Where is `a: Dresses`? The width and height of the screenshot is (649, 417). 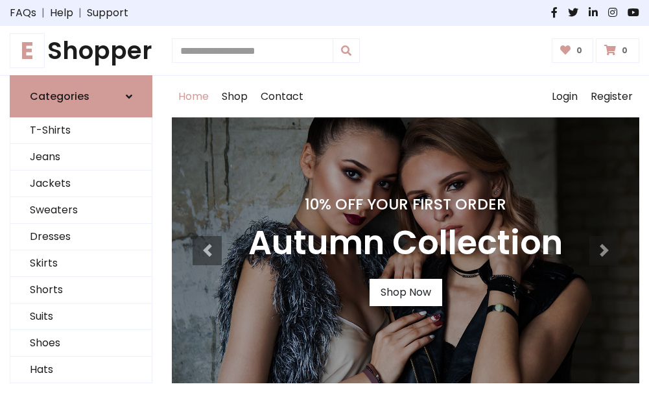
a: Dresses is located at coordinates (81, 237).